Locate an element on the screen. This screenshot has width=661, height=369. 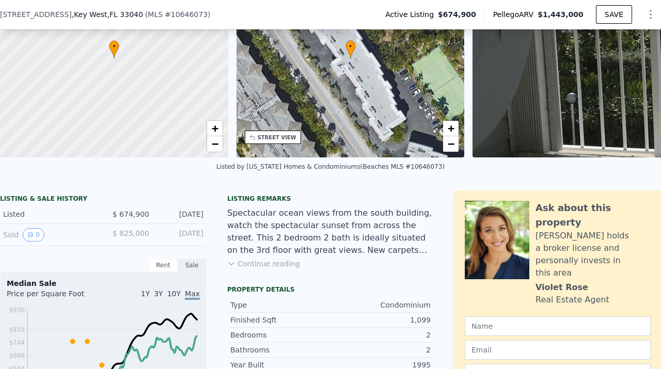
button: View historical data is located at coordinates (34, 235).